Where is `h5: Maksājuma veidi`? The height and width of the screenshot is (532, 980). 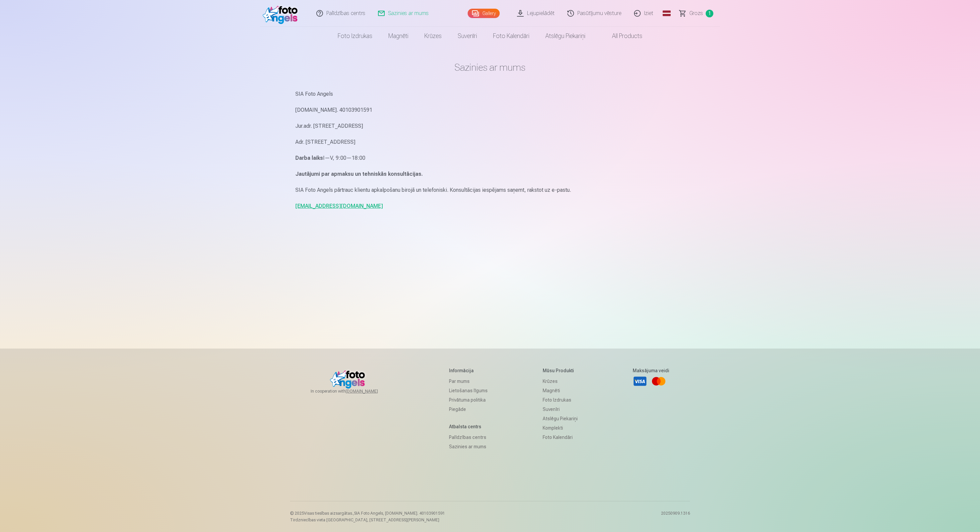 h5: Maksājuma veidi is located at coordinates (651, 370).